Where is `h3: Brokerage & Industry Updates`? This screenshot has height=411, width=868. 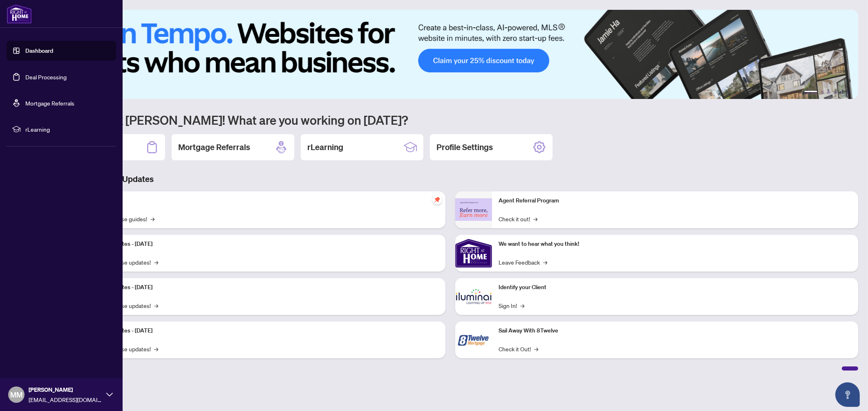 h3: Brokerage & Industry Updates is located at coordinates (450, 179).